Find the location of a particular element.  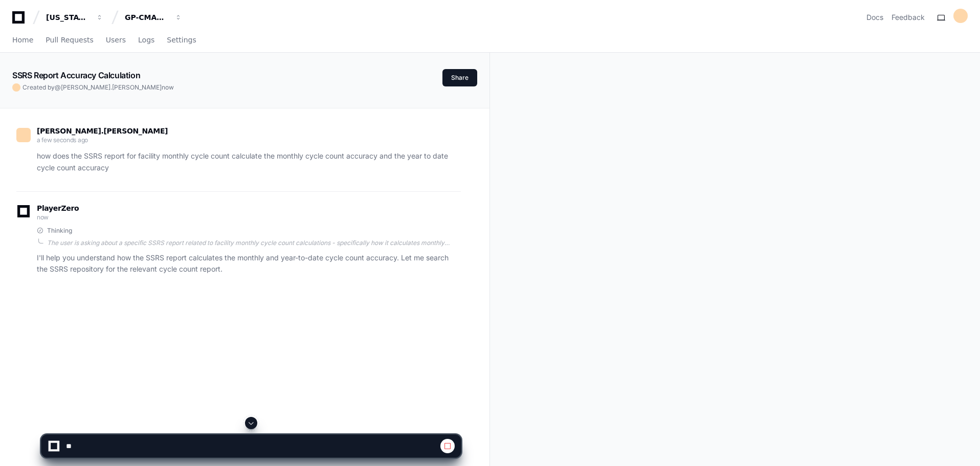

span: Thinking is located at coordinates (59, 231).